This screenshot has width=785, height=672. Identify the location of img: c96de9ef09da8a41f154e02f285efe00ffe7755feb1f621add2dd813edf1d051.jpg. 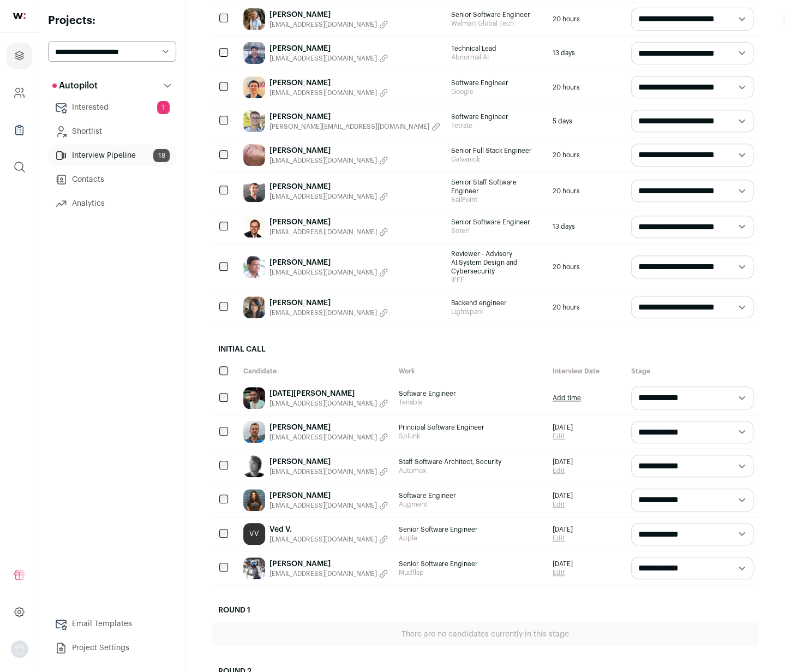
(255, 466).